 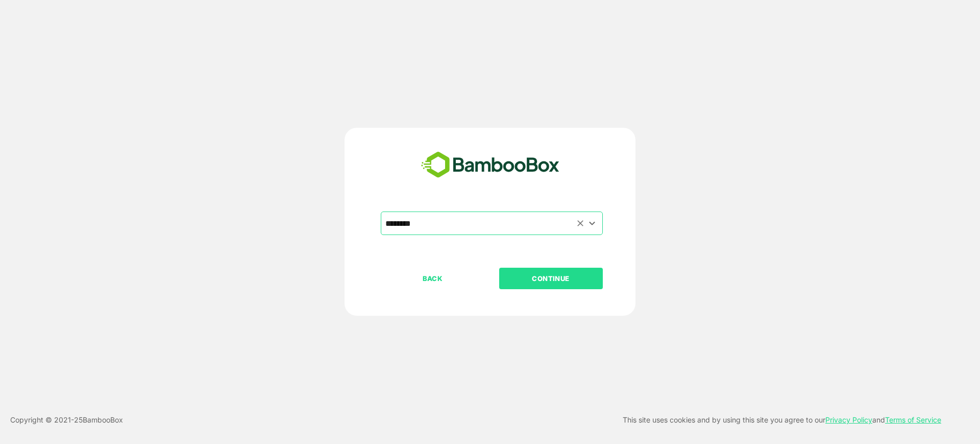 What do you see at coordinates (490, 165) in the screenshot?
I see `img: bamboobox` at bounding box center [490, 165].